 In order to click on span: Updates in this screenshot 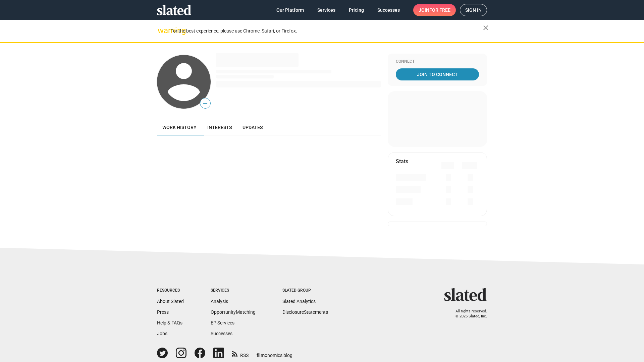, I will do `click(252, 128)`.